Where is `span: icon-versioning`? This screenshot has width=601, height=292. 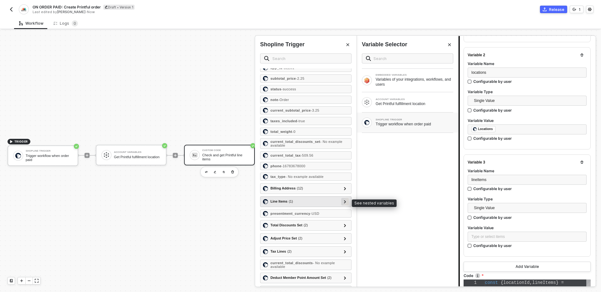
span: icon-versioning is located at coordinates (574, 9).